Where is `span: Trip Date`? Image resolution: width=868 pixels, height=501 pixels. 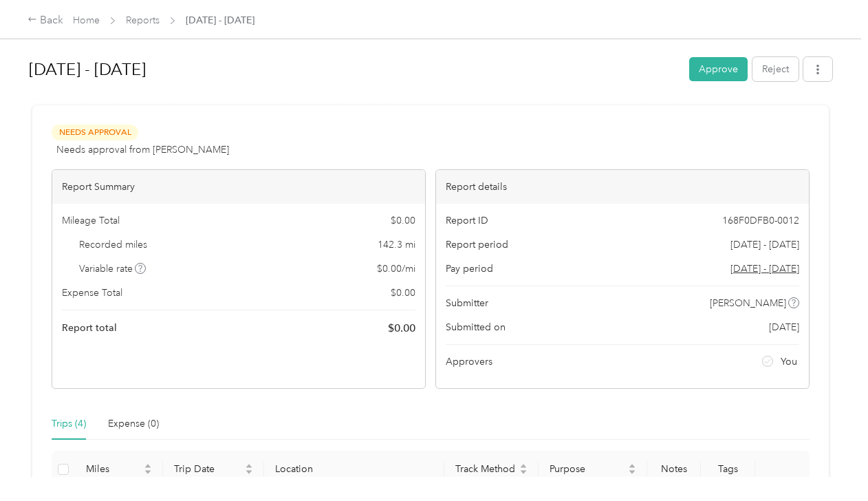 span: Trip Date is located at coordinates (207, 469).